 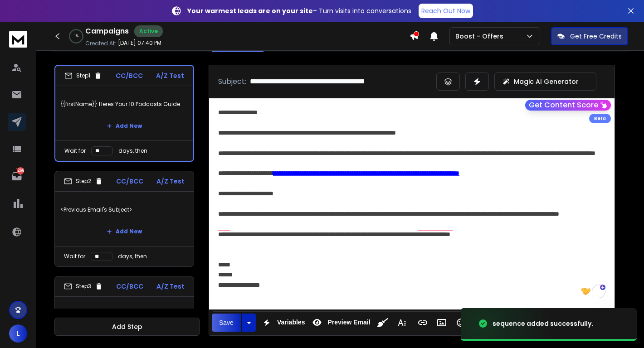 I want to click on div: Active, so click(x=148, y=31).